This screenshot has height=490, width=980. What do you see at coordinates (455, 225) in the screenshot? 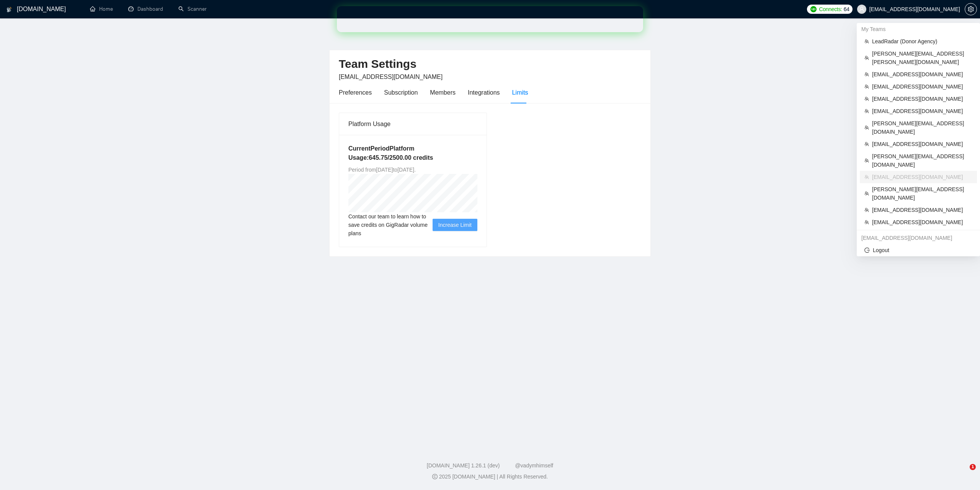
I see `button: Increase Limit` at bounding box center [455, 225].